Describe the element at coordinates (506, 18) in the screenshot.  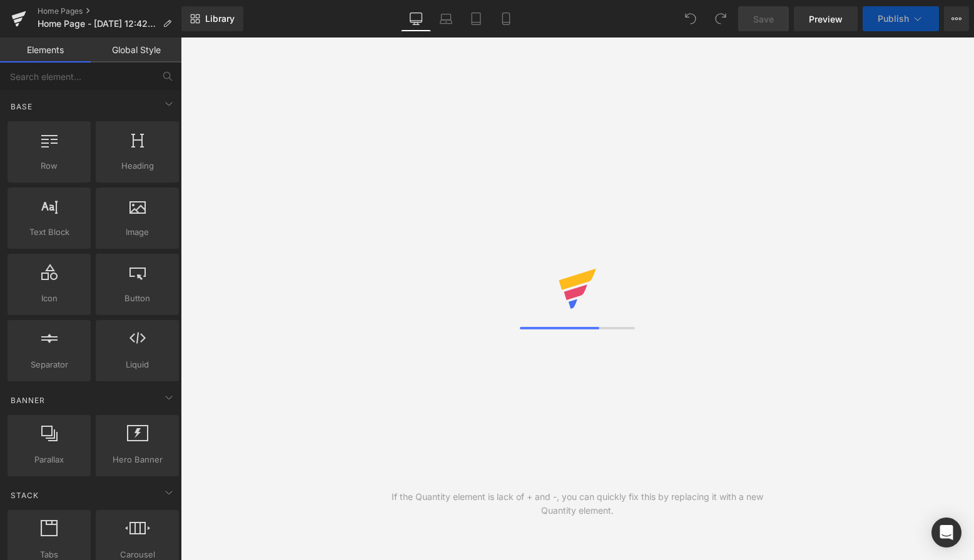
I see `a: Mobile` at that location.